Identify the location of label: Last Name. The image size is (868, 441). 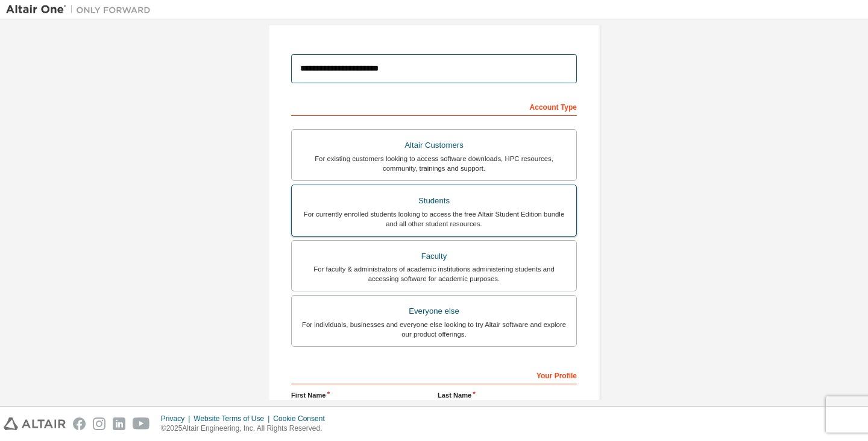
(507, 395).